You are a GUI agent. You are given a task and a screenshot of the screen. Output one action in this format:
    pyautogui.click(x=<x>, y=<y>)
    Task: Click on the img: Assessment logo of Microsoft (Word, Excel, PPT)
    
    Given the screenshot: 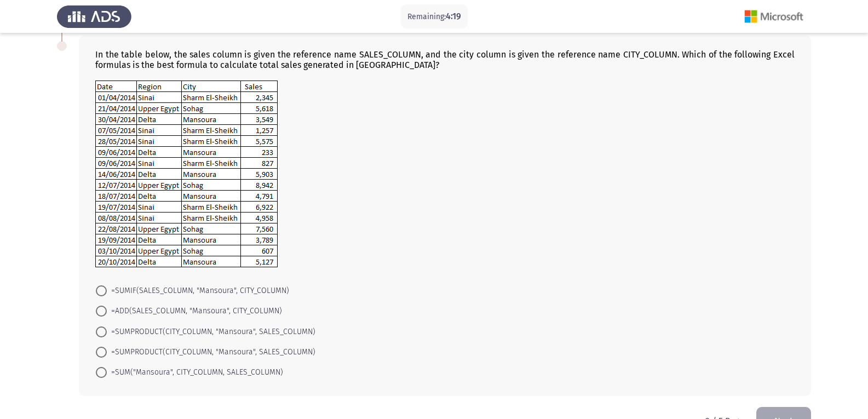 What is the action you would take?
    pyautogui.click(x=774, y=16)
    